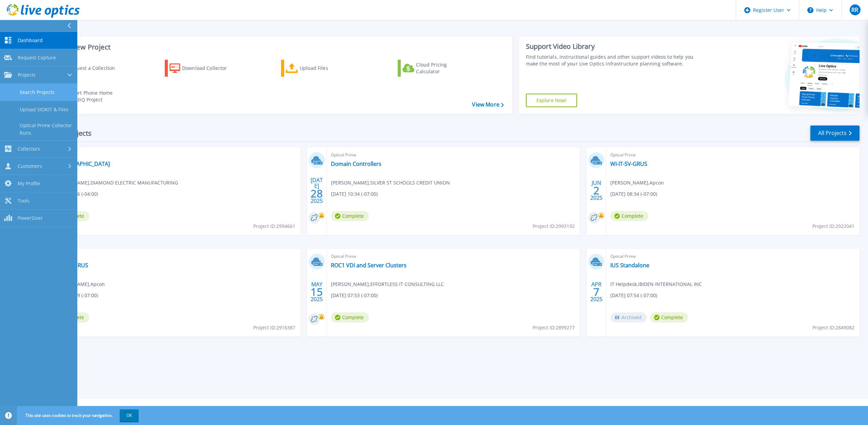 The image size is (868, 425). I want to click on div: Support Video Library, so click(613, 47).